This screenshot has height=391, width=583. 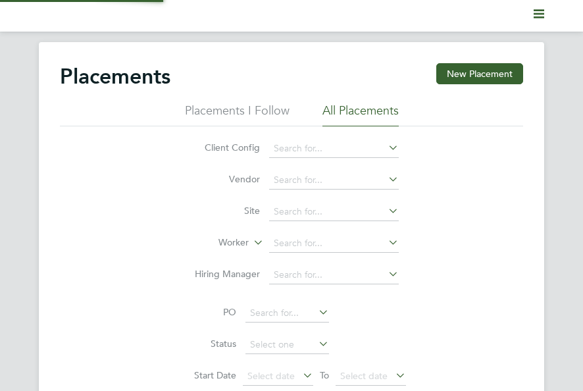 I want to click on span: To, so click(x=324, y=375).